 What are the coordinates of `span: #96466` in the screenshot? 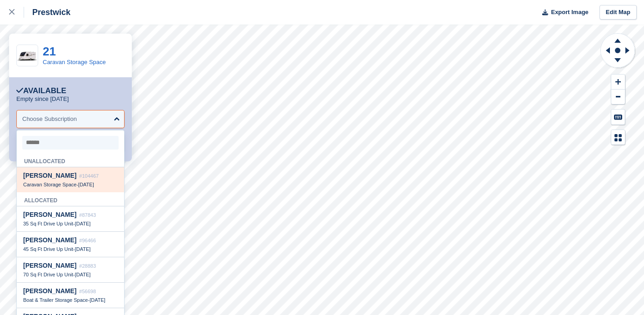 It's located at (87, 240).